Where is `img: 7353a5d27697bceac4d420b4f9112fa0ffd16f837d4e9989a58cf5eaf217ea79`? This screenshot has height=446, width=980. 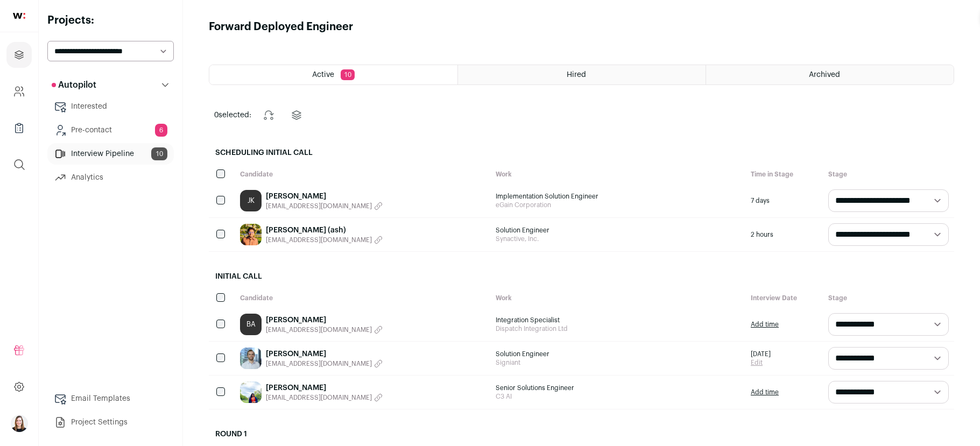 img: 7353a5d27697bceac4d420b4f9112fa0ffd16f837d4e9989a58cf5eaf217ea79 is located at coordinates (251, 235).